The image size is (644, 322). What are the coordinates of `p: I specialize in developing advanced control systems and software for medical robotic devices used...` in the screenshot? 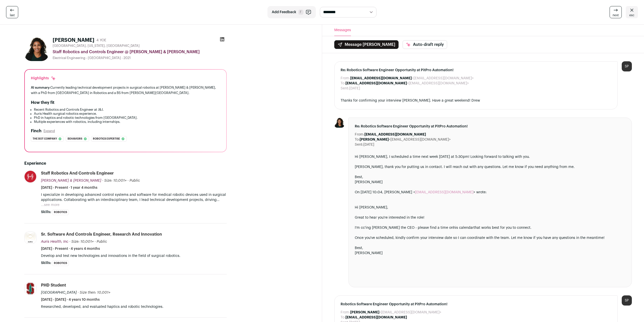 It's located at (134, 197).